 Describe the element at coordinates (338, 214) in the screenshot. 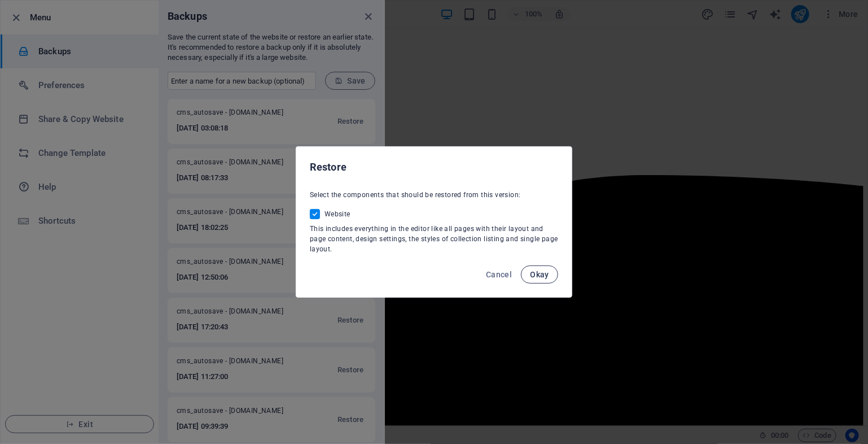

I see `span: Website` at that location.